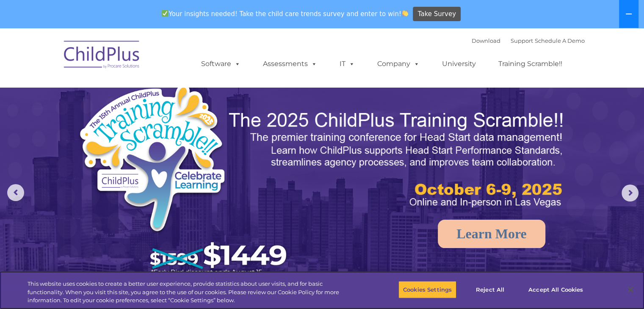 Image resolution: width=644 pixels, height=309 pixels. Describe the element at coordinates (555, 289) in the screenshot. I see `button: Accept All Cookies` at that location.